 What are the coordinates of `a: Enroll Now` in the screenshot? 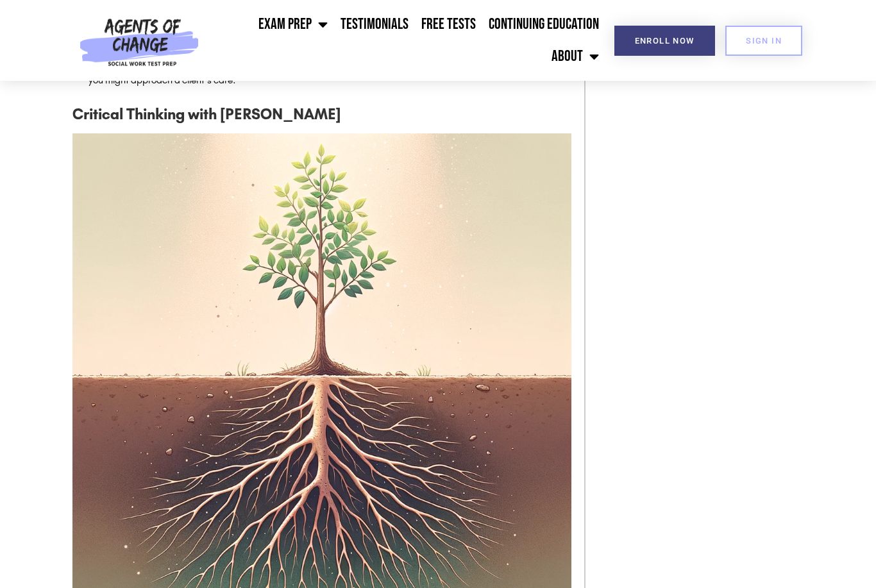 It's located at (665, 41).